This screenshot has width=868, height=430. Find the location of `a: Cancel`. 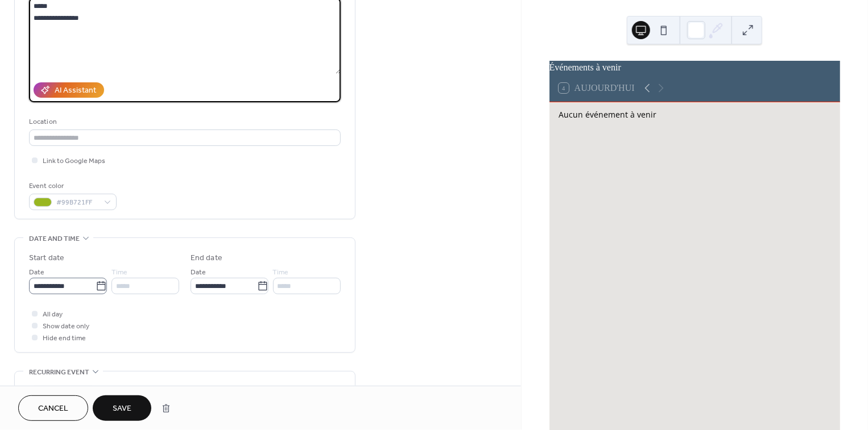

a: Cancel is located at coordinates (53, 408).